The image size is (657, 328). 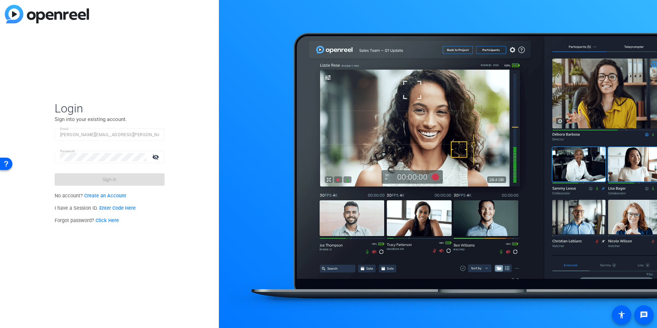 I want to click on mat-icon: visibility_off, so click(x=156, y=157).